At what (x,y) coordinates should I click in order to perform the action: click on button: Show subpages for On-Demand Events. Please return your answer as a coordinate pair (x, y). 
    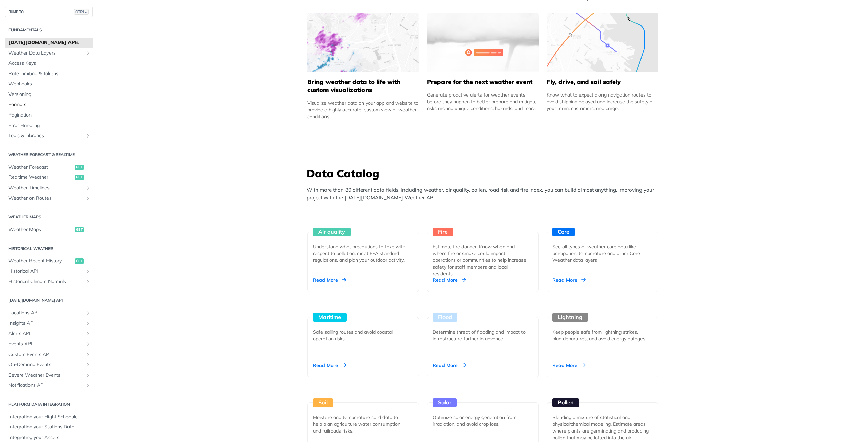
    Looking at the image, I should click on (88, 365).